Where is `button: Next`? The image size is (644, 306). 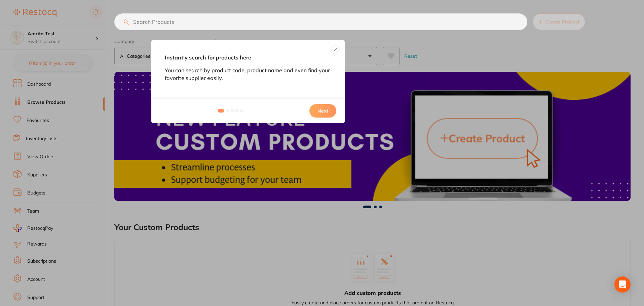
button: Next is located at coordinates (322, 111).